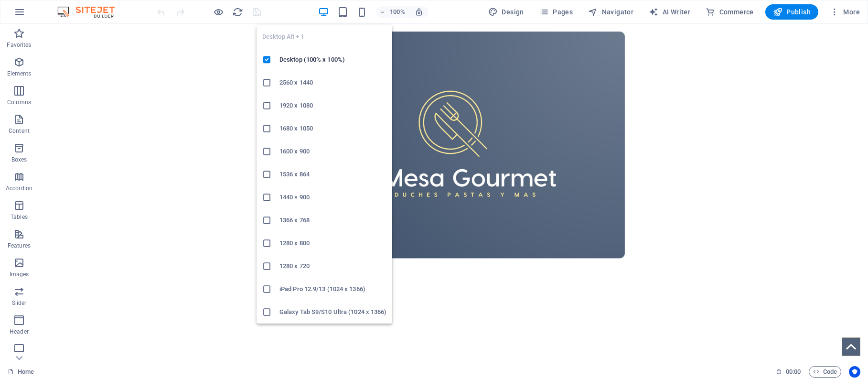 The image size is (868, 379). What do you see at coordinates (19, 102) in the screenshot?
I see `p: Columns` at bounding box center [19, 102].